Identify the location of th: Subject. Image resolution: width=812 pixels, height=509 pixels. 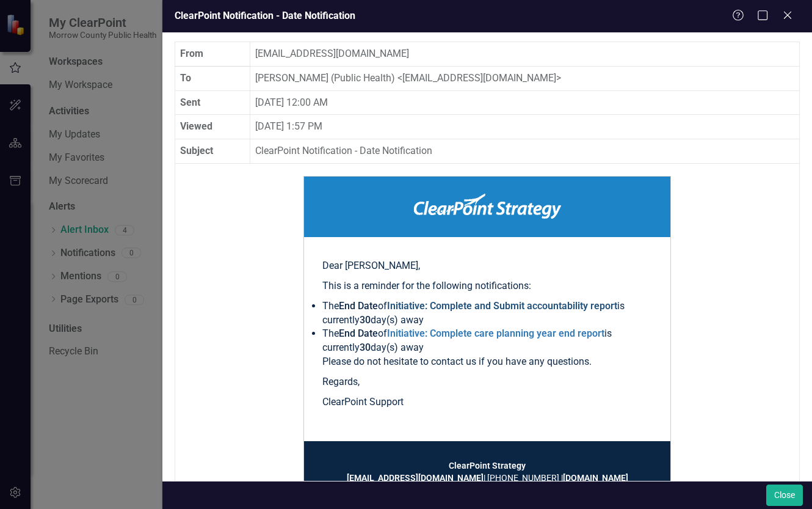
(212, 152).